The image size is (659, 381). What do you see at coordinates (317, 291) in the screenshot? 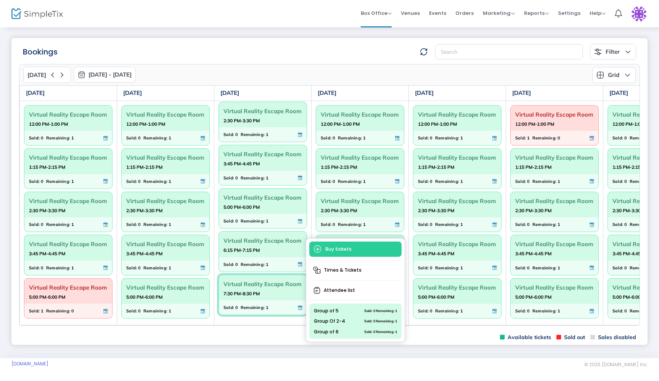
I see `img: clipboard` at bounding box center [317, 291].